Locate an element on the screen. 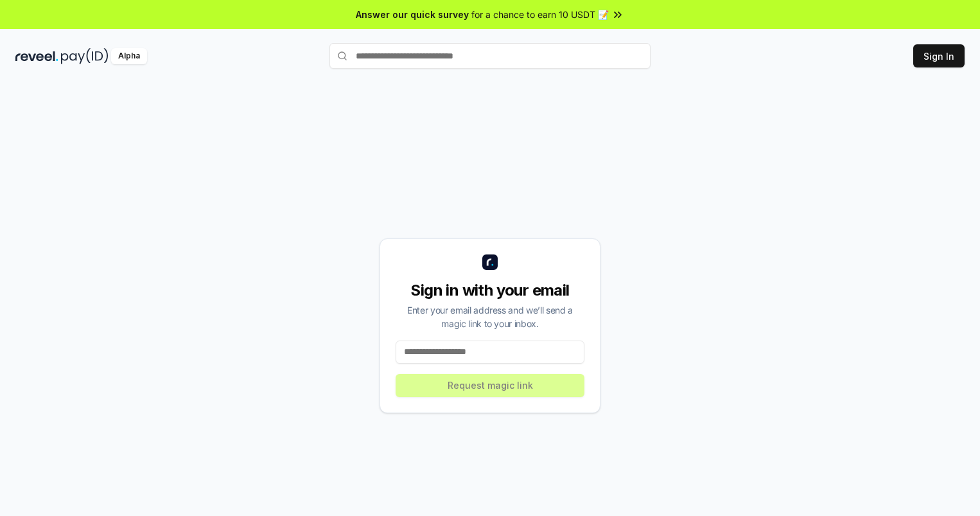  div: Enter your email address and we’ll send a magic link to your inbox. is located at coordinates (490, 317).